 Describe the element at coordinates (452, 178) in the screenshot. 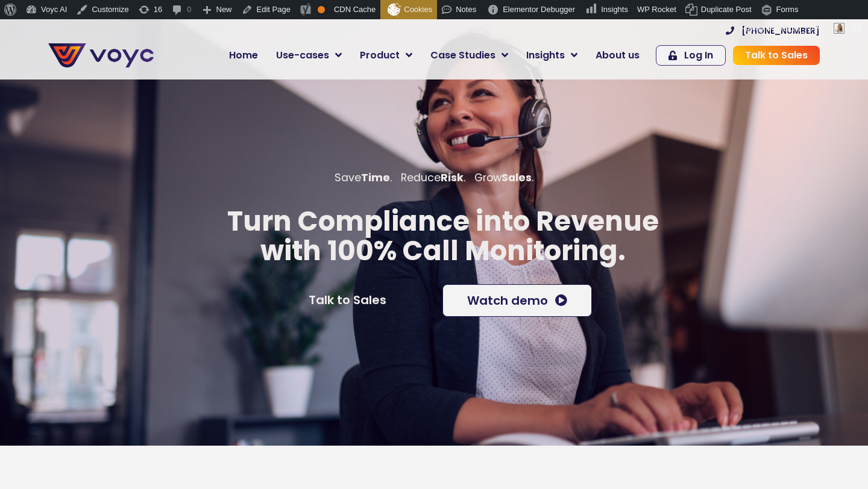

I see `b: Risk` at that location.